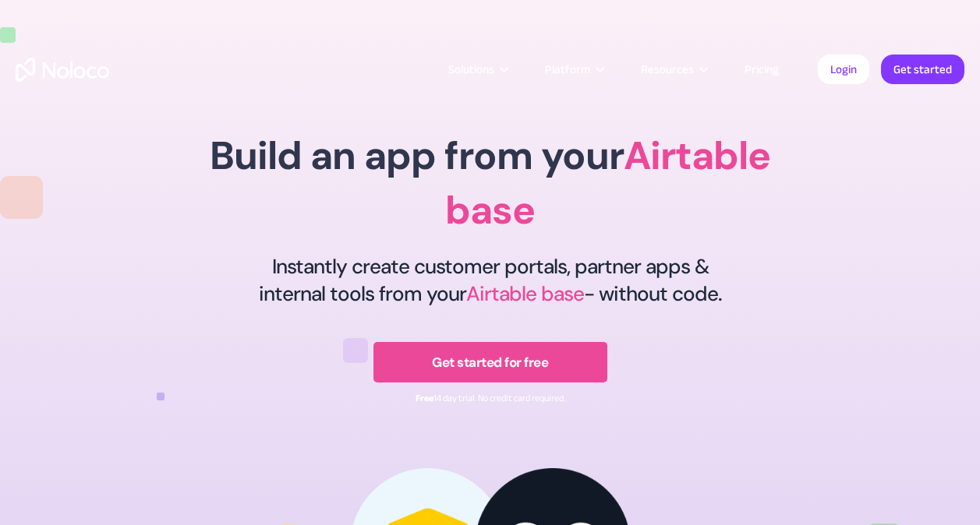  I want to click on strong: Free, so click(424, 398).